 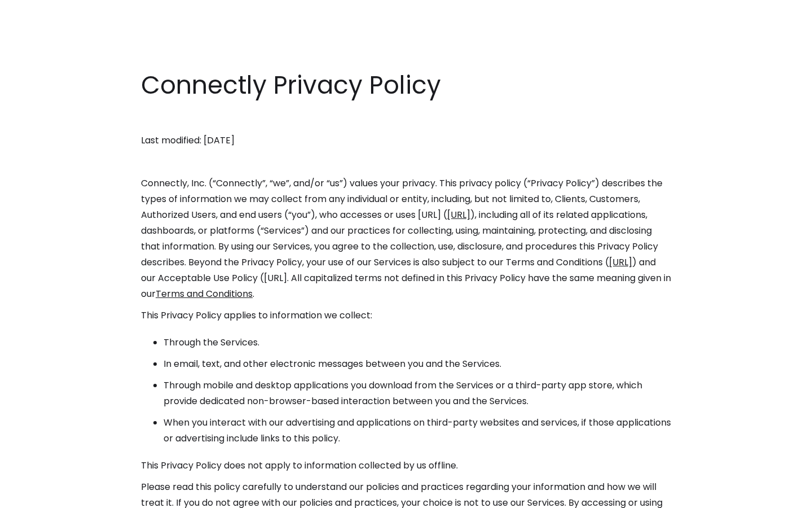 I want to click on h1: Connectly Privacy Policy, so click(x=406, y=85).